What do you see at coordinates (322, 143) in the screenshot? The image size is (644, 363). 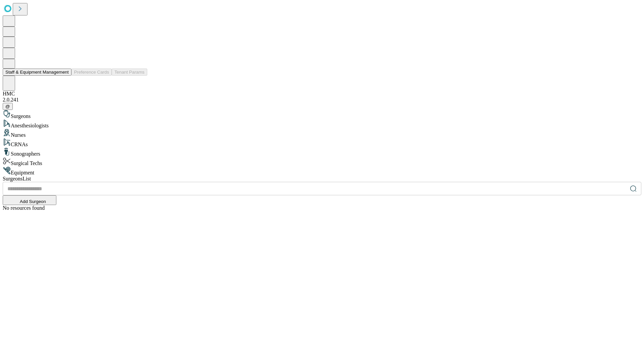 I see `div: CRNAs` at bounding box center [322, 143].